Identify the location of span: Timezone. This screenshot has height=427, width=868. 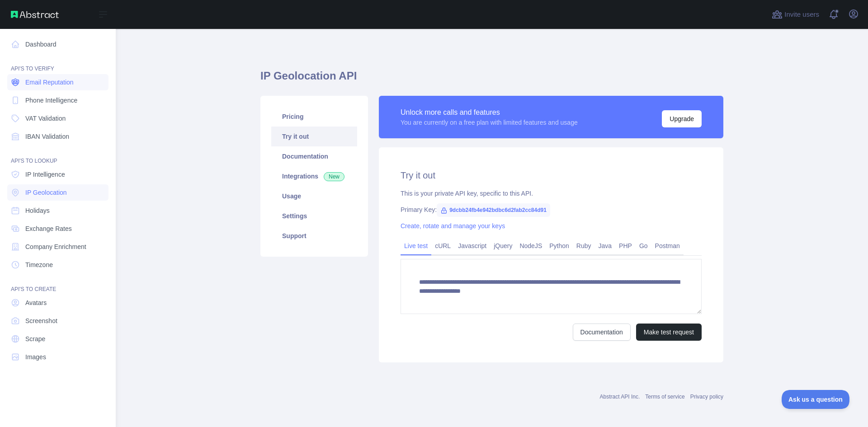
(39, 265).